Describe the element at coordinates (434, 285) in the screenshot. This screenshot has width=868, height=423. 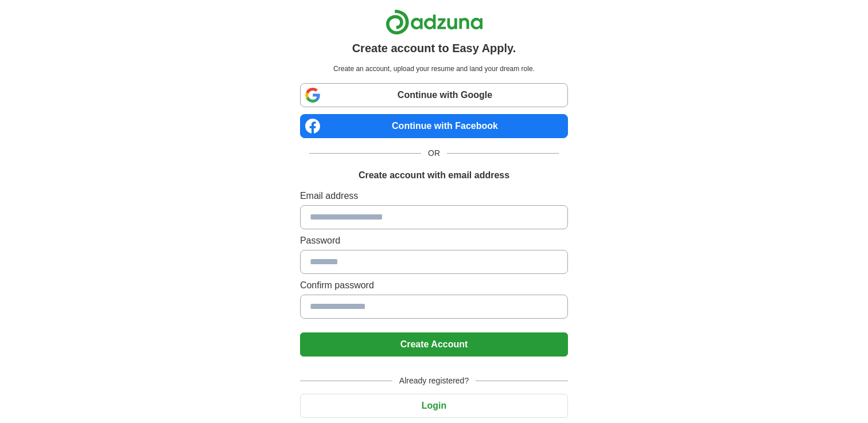
I see `label: Confirm password` at that location.